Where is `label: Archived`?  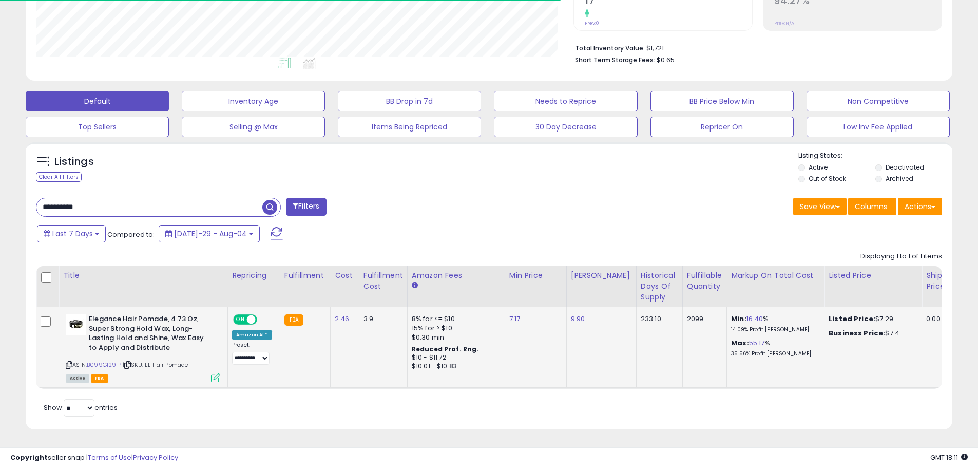
label: Archived is located at coordinates (899, 178).